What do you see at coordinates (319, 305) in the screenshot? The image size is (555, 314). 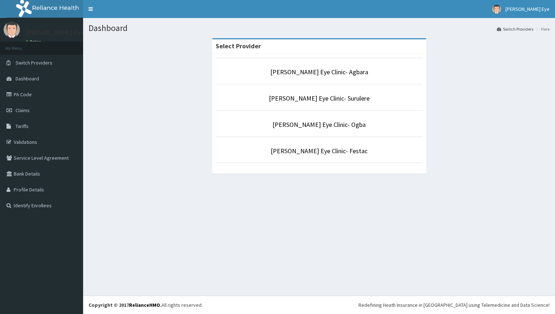 I see `footer: All rights reserved.` at bounding box center [319, 305].